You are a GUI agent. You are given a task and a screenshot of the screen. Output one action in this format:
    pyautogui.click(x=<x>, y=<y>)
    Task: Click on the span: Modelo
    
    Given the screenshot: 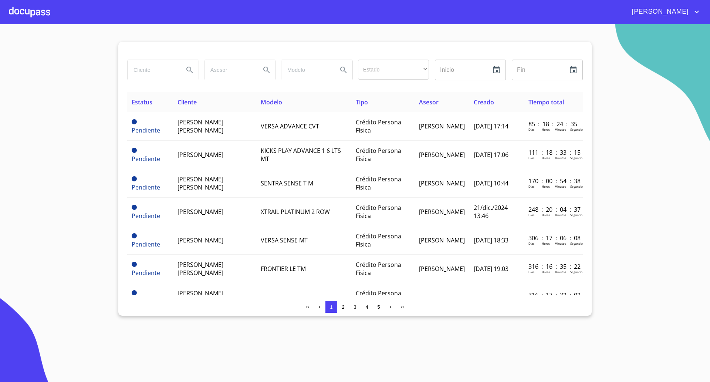 What is the action you would take?
    pyautogui.click(x=271, y=102)
    